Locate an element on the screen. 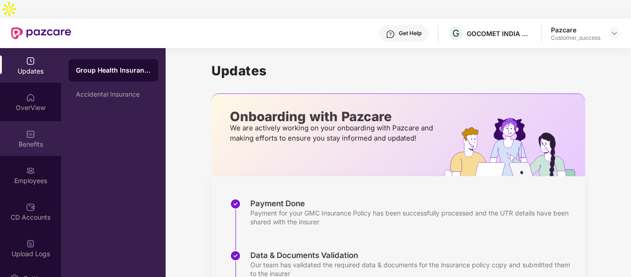  p: We are actively working on your onboarding with Pazcare and making efforts to ensure you stay inf... is located at coordinates (332, 133).